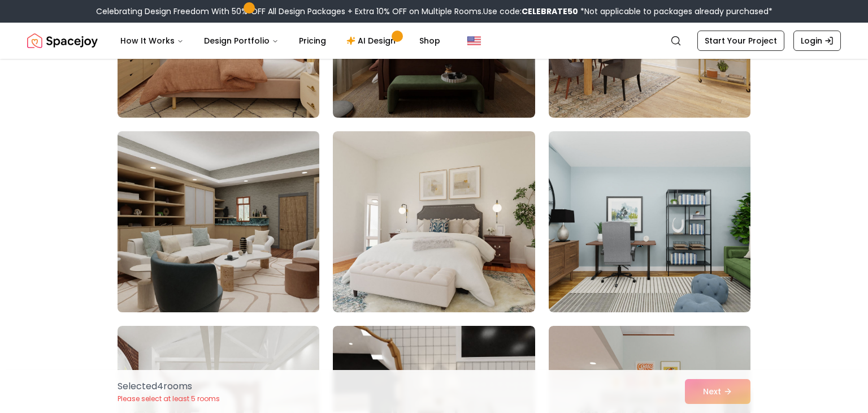 The image size is (868, 413). Describe the element at coordinates (312, 41) in the screenshot. I see `a: Pricing` at that location.